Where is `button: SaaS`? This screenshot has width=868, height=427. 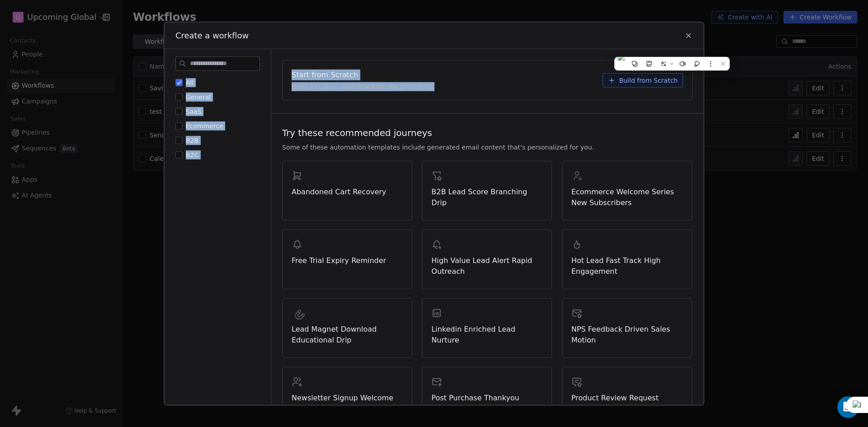
button: SaaS is located at coordinates (179, 111).